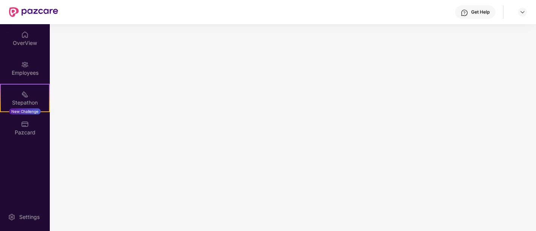 The image size is (536, 231). Describe the element at coordinates (34, 12) in the screenshot. I see `img: New Pazcare Logo` at that location.